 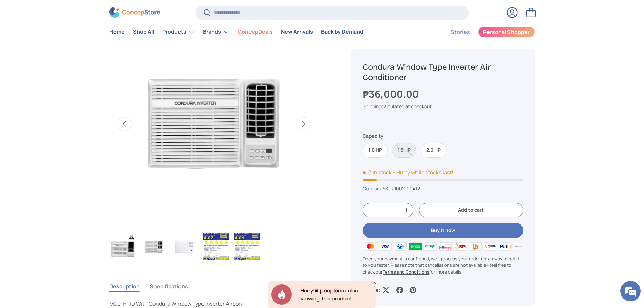 What do you see at coordinates (520, 247) in the screenshot?
I see `img: metrobank` at bounding box center [520, 247].